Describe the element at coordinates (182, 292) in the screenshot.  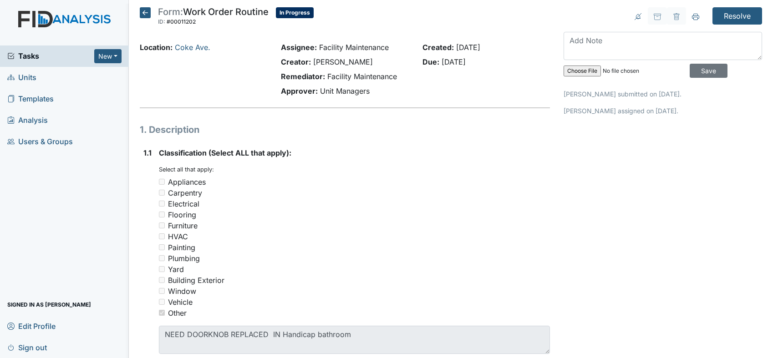
I see `div: Window` at that location.